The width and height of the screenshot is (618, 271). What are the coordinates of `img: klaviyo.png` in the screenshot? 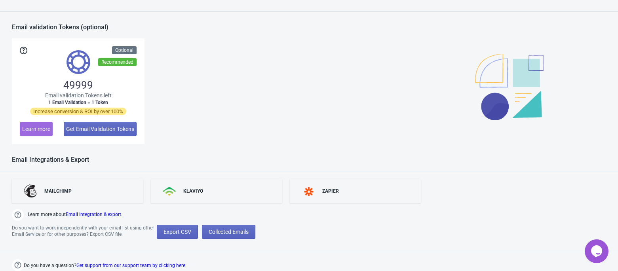 It's located at (170, 191).